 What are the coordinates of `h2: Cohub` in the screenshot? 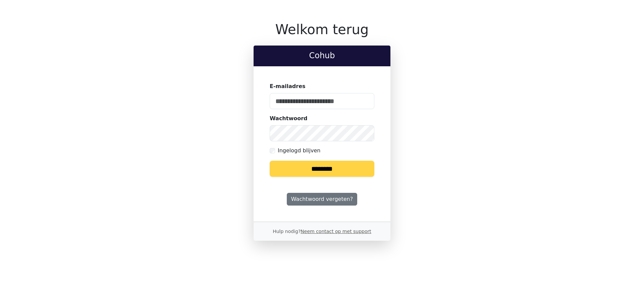 It's located at (322, 55).